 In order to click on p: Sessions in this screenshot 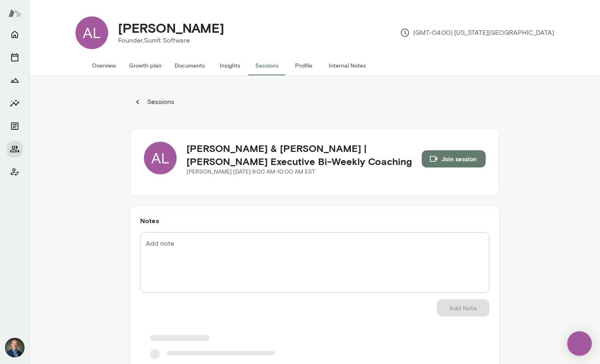, I will do `click(160, 102)`.